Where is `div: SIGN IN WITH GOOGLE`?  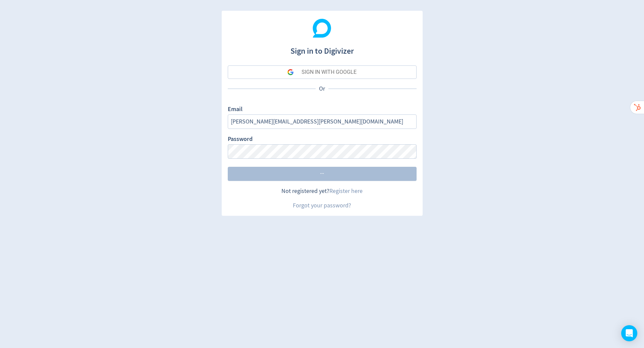
div: SIGN IN WITH GOOGLE is located at coordinates (329, 72).